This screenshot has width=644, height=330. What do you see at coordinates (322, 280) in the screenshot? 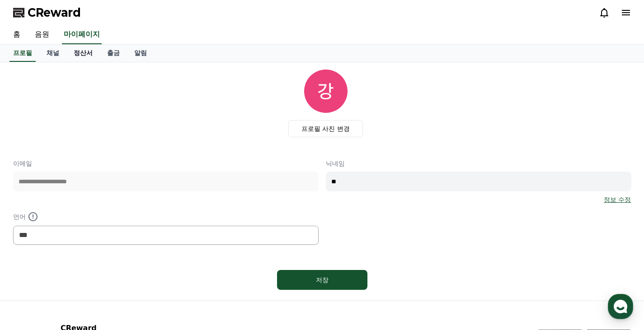
I see `div: 저장` at bounding box center [322, 280].